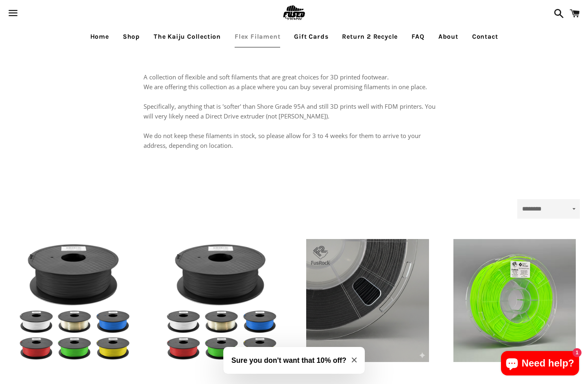  Describe the element at coordinates (294, 111) in the screenshot. I see `p: A collection of flexible and soft filaments that are great choices for 3D printed footwear. We ar...` at that location.